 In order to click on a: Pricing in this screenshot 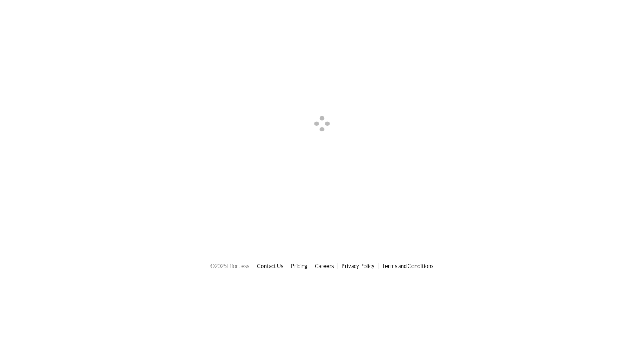, I will do `click(299, 266)`.